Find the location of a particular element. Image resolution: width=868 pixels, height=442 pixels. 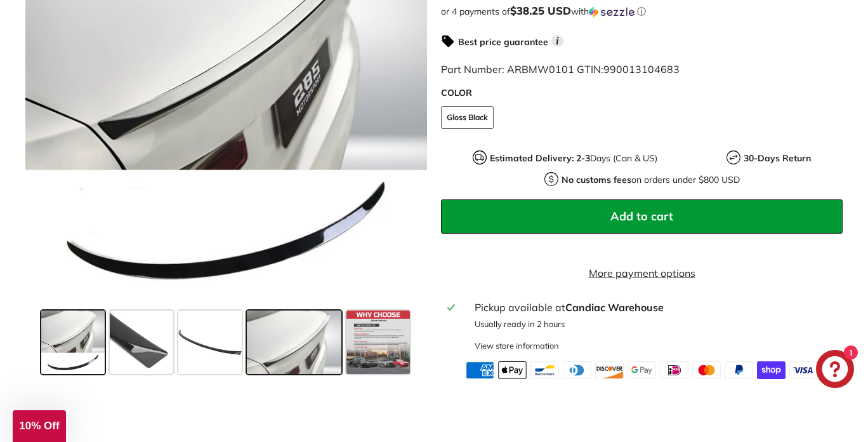

a: More payment options is located at coordinates (641, 273).